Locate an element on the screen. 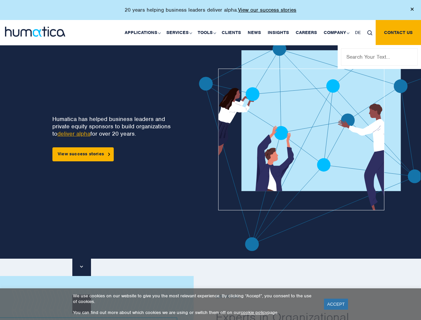 The image size is (421, 320). a: Careers is located at coordinates (306, 33).